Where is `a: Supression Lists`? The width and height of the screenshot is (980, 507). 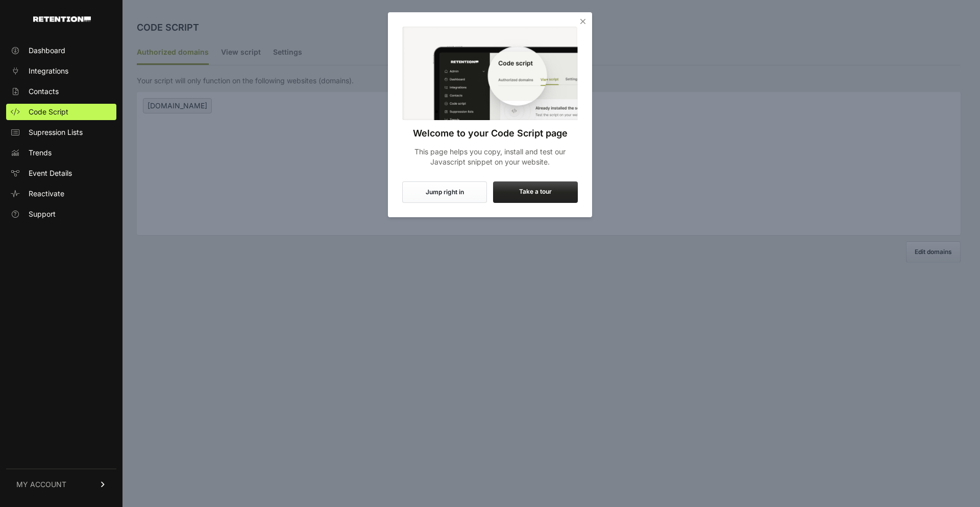 a: Supression Lists is located at coordinates (61, 132).